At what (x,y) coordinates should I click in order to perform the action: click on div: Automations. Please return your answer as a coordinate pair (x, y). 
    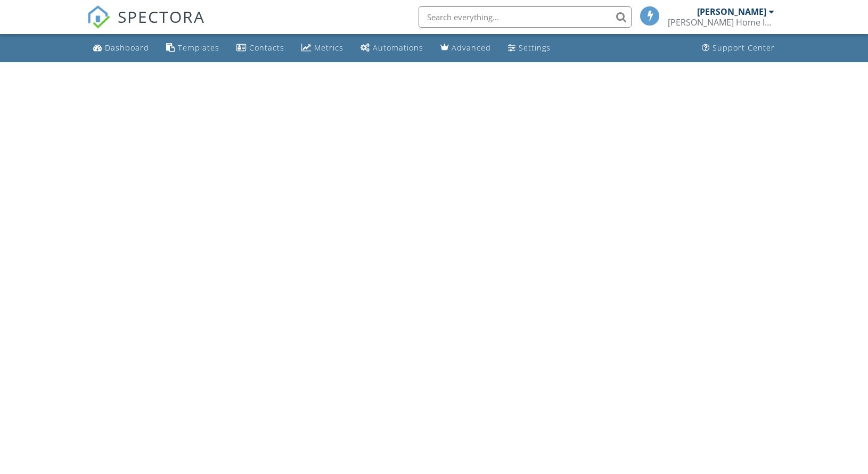
    Looking at the image, I should click on (398, 48).